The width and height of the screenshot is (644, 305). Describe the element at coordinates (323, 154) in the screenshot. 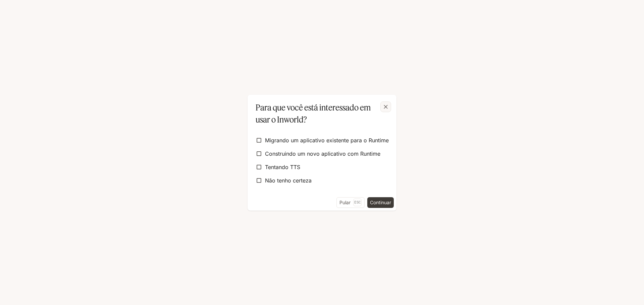

I see `font: Construindo um novo aplicativo com Runtime` at that location.